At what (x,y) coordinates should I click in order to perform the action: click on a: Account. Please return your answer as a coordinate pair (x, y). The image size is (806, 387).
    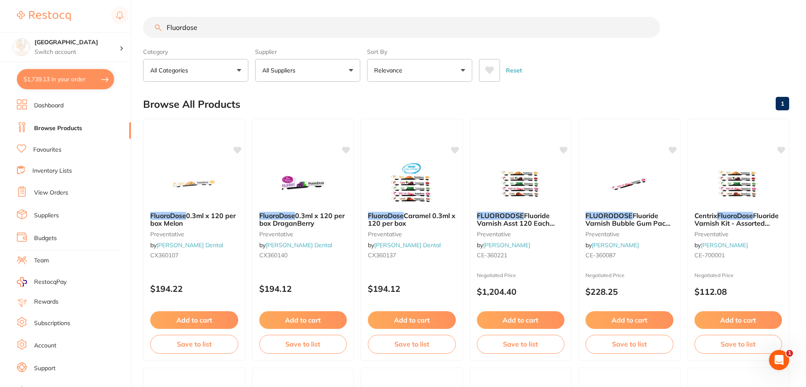
    Looking at the image, I should click on (45, 346).